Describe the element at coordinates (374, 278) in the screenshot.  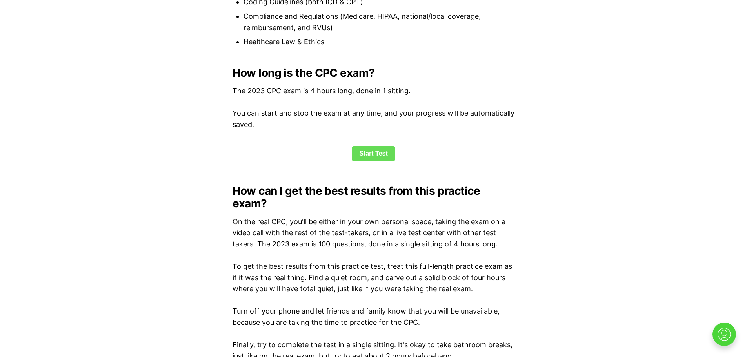
I see `p: To get the best results from this practice test, treat this full-length practice exam as if it wa...` at that location.